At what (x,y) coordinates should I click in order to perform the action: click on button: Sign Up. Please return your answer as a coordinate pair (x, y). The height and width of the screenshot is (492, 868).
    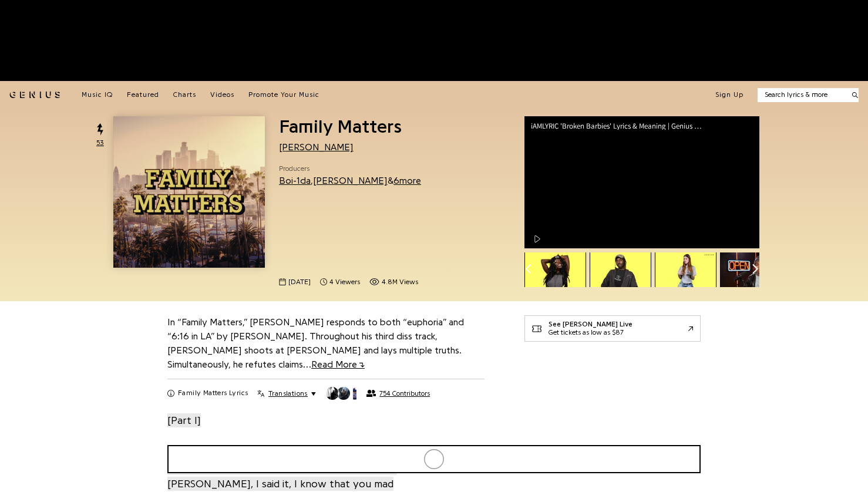
    Looking at the image, I should click on (730, 95).